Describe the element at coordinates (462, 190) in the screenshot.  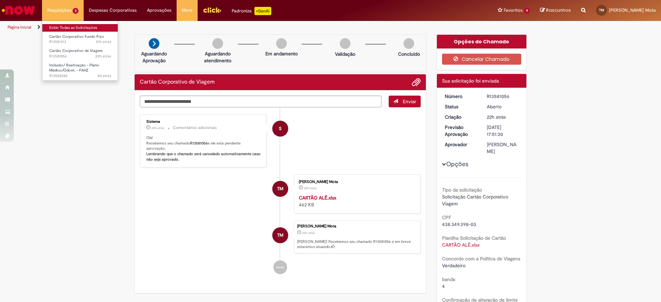
I see `b: Tipo da solicitação` at that location.